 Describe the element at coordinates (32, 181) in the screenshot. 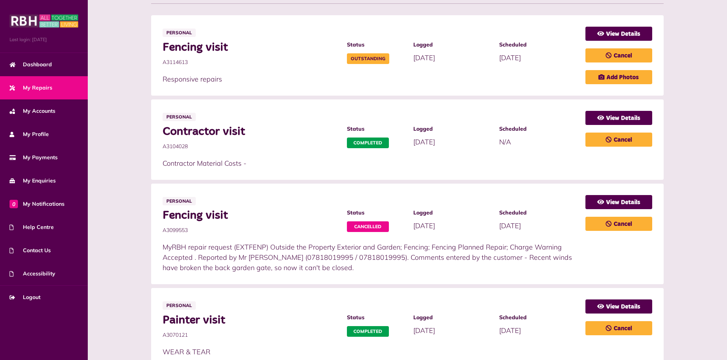

I see `span: My Enquiries` at that location.